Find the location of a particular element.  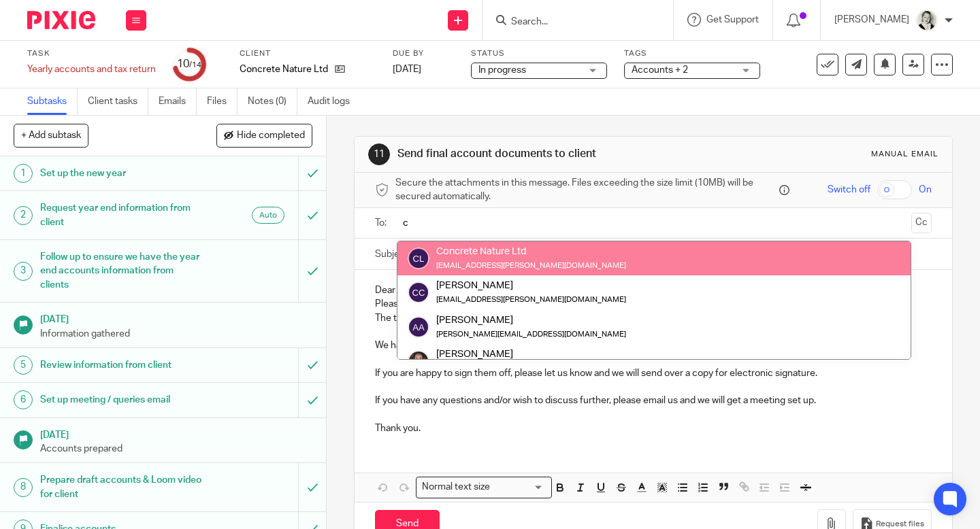

label: Task is located at coordinates (91, 54).